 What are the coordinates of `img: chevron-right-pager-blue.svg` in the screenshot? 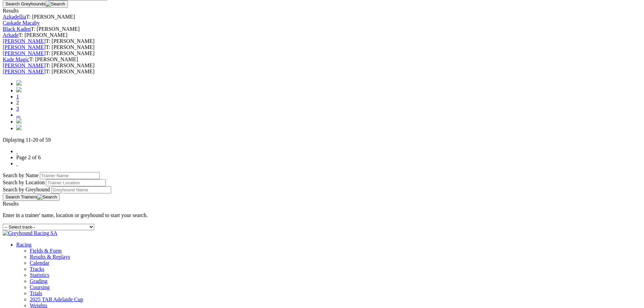 It's located at (19, 121).